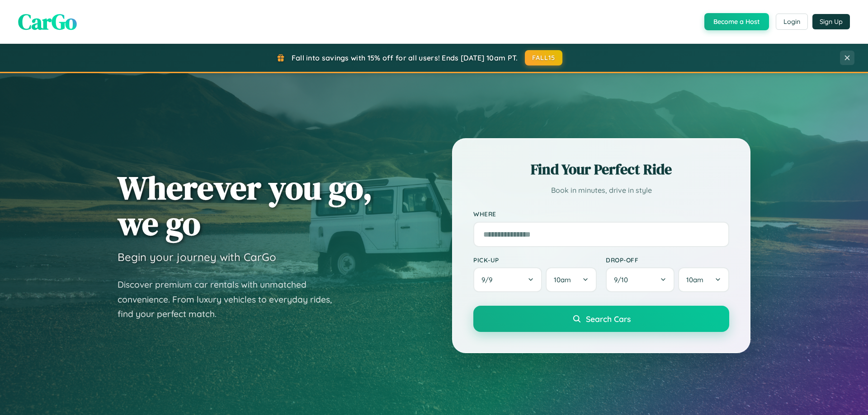 This screenshot has width=868, height=415. What do you see at coordinates (831, 22) in the screenshot?
I see `button: Sign Up` at bounding box center [831, 22].